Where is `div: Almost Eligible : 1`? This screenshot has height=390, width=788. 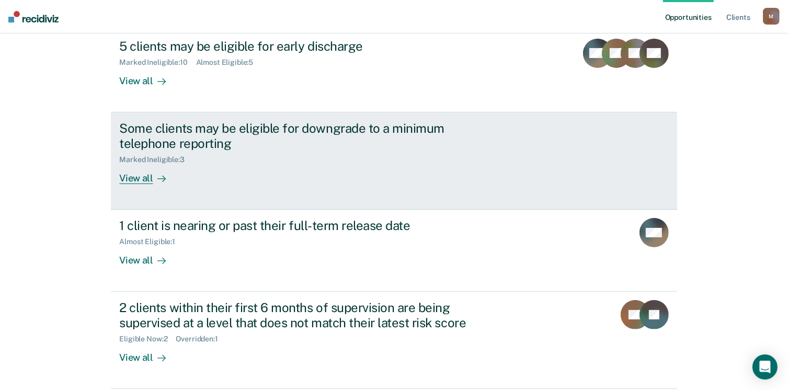 div: Almost Eligible : 1 is located at coordinates (151, 242).